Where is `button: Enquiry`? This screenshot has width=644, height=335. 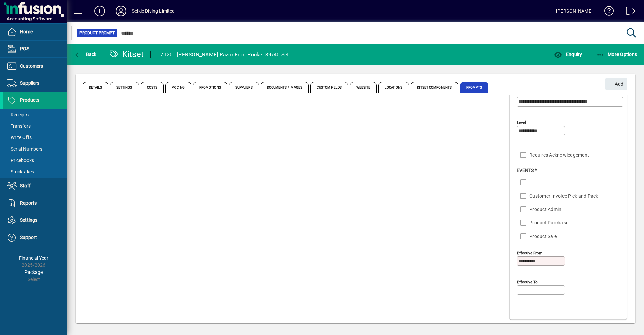 button: Enquiry is located at coordinates (568, 54).